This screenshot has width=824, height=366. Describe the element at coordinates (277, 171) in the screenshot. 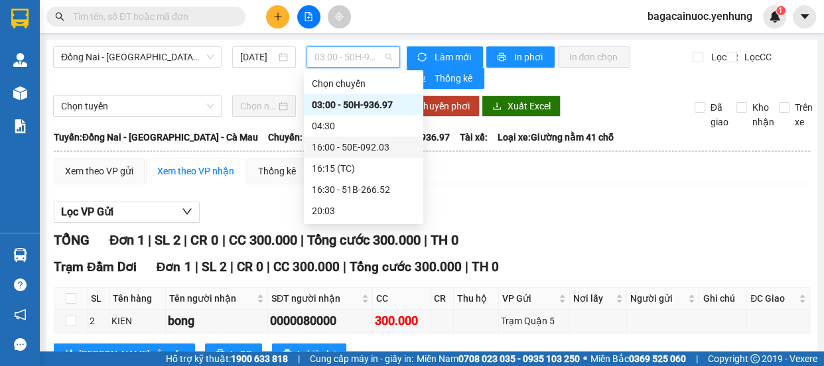

I see `div: Thống kê` at that location.